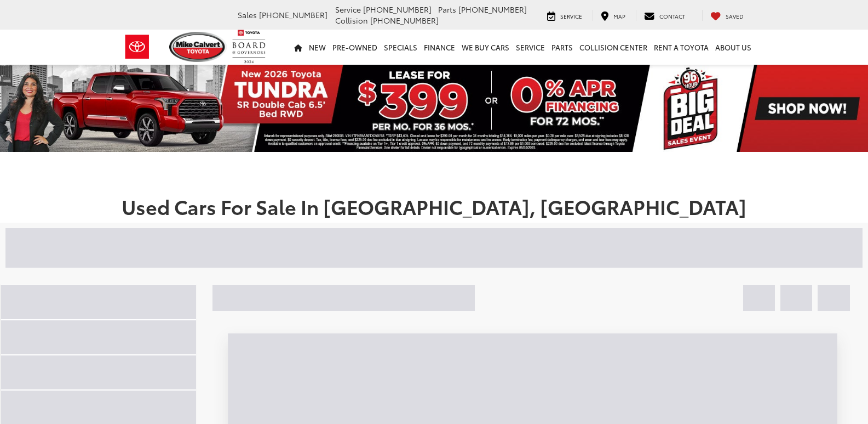 This screenshot has height=424, width=868. Describe the element at coordinates (247, 15) in the screenshot. I see `span: Sales` at that location.